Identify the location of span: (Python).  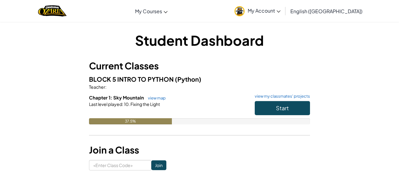
(188, 79).